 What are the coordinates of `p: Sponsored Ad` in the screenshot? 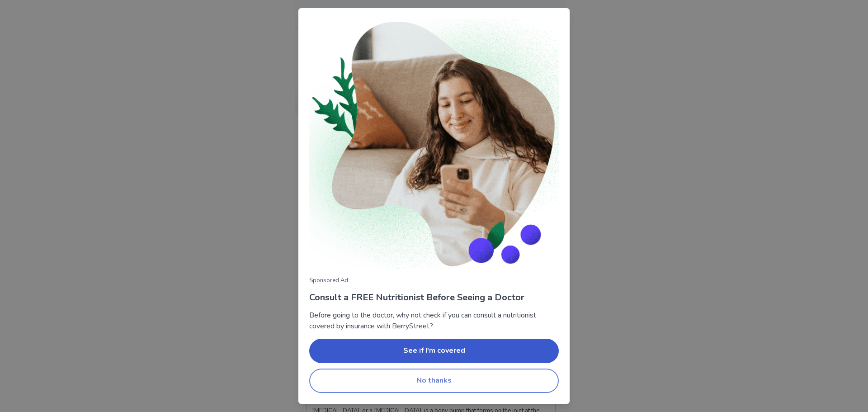 It's located at (434, 281).